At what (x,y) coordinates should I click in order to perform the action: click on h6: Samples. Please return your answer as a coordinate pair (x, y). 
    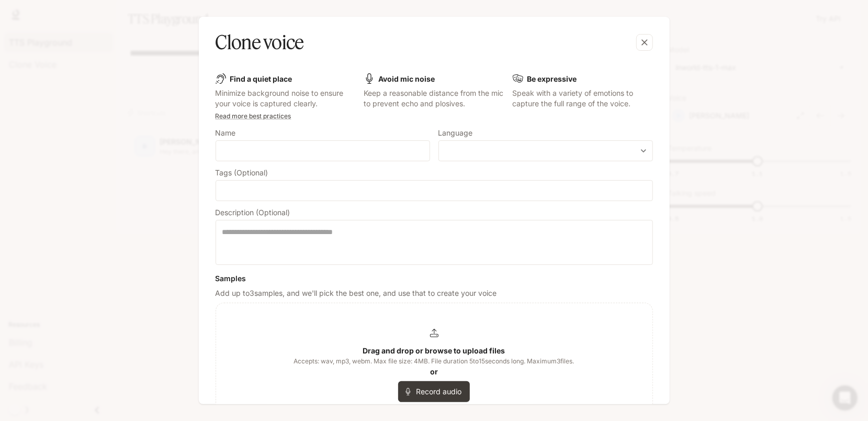
    Looking at the image, I should click on (434, 278).